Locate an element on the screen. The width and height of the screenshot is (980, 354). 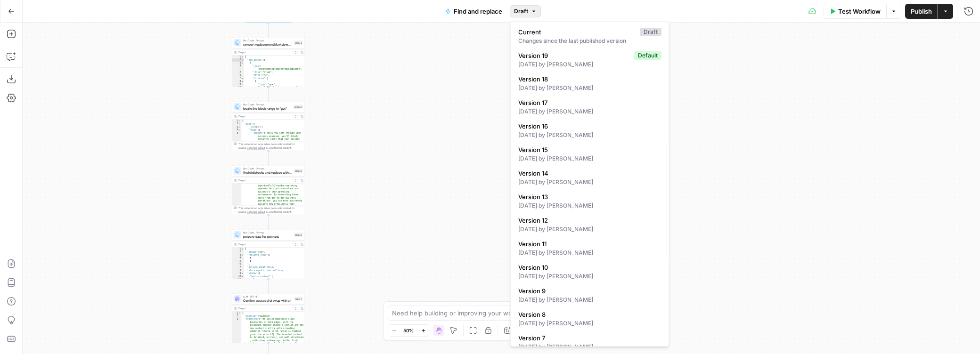
span: Copy the output is located at coordinates (255, 148).